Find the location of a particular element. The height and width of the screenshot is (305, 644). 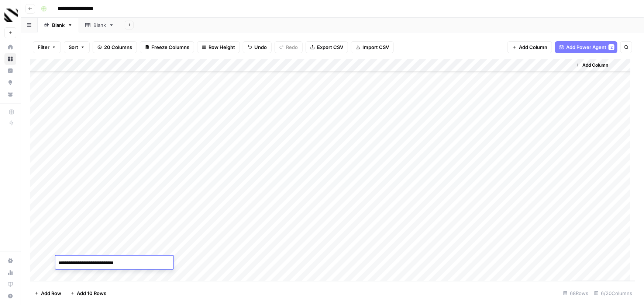

button: Row Height is located at coordinates (219, 47).